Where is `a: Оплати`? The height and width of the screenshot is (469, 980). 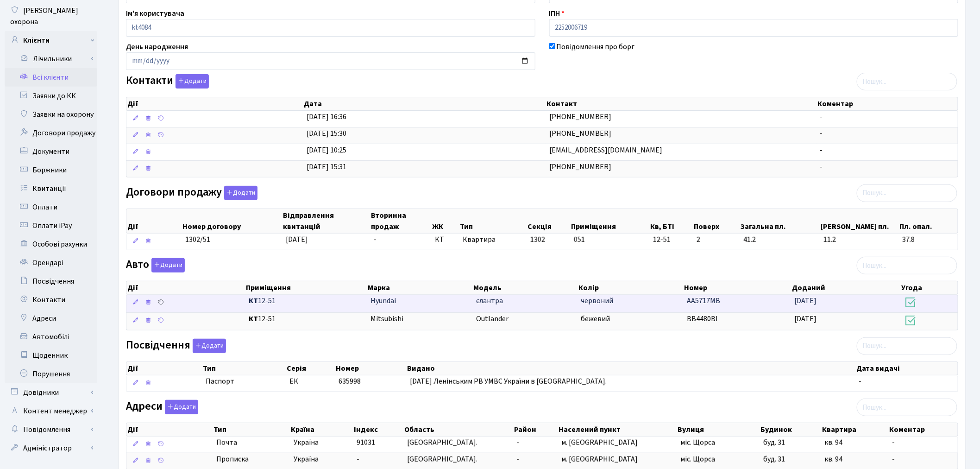
a: Оплати is located at coordinates (51, 207).